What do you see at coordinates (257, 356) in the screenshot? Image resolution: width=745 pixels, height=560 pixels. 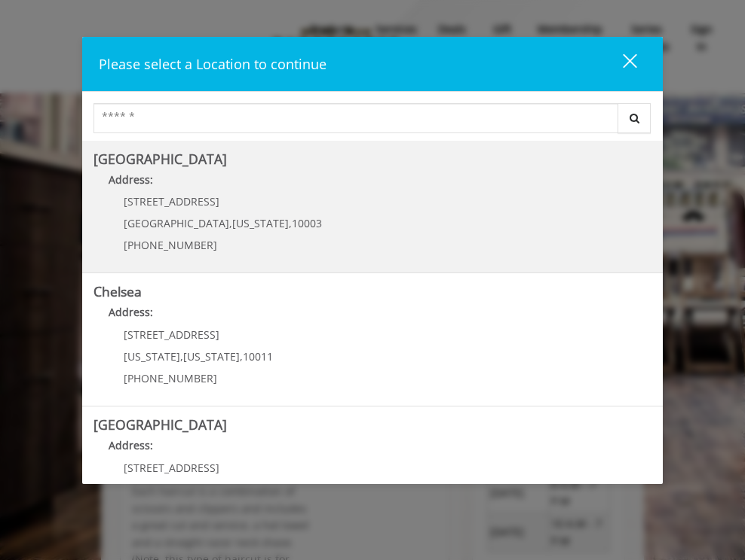 I see `span: 10011` at bounding box center [257, 356].